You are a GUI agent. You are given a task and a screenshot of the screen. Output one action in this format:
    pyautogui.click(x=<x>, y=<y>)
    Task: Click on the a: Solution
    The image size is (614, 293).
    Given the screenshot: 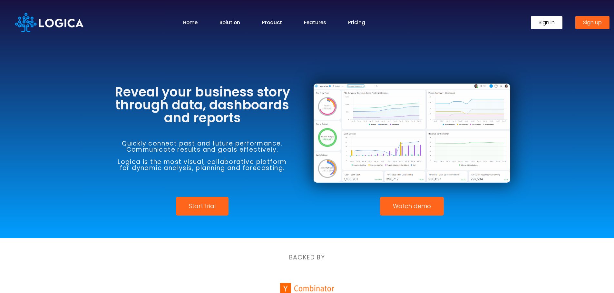 What is the action you would take?
    pyautogui.click(x=230, y=22)
    